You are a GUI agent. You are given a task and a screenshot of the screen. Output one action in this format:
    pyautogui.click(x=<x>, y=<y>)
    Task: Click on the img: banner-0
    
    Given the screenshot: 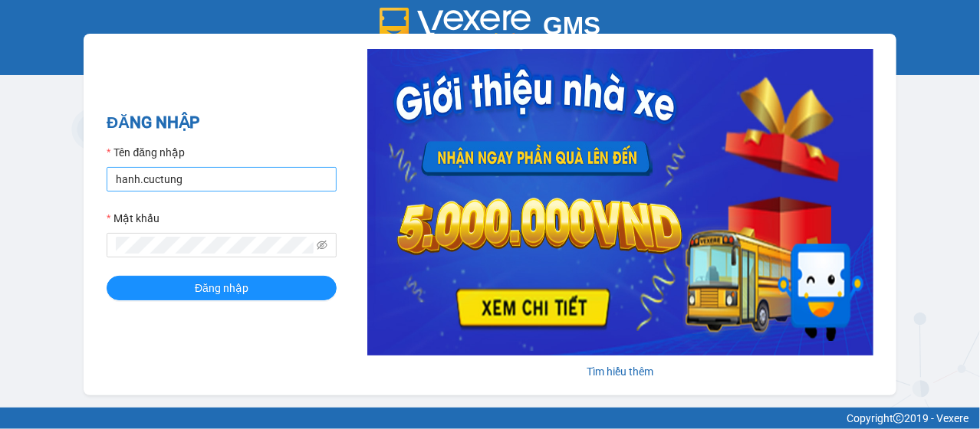 What is the action you would take?
    pyautogui.click(x=621, y=202)
    